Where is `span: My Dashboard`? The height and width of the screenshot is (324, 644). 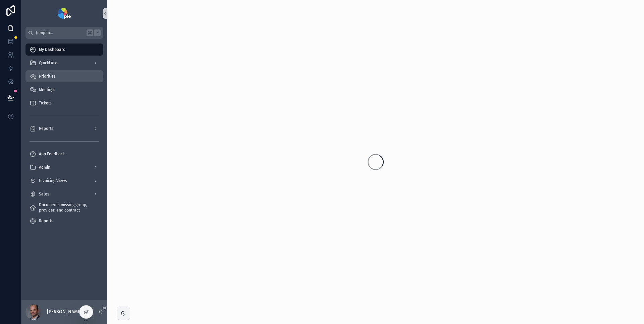 span: My Dashboard is located at coordinates (52, 50).